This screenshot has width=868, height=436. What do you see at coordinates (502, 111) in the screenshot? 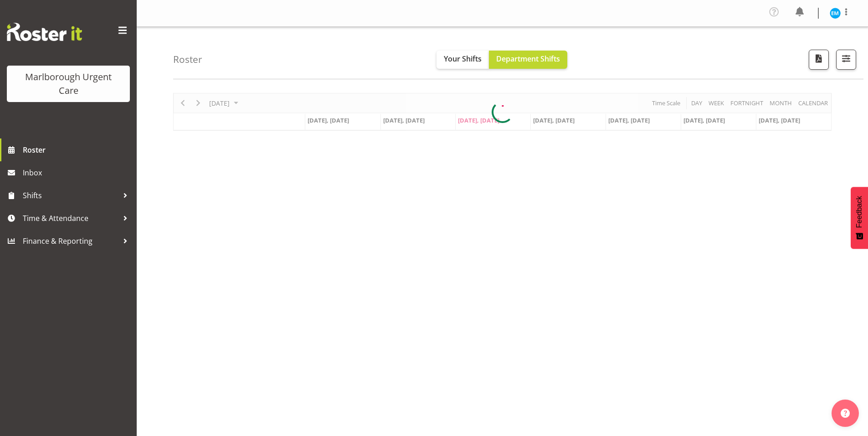
I see `div: Timeline Week of September 3, 2025` at bounding box center [502, 111].